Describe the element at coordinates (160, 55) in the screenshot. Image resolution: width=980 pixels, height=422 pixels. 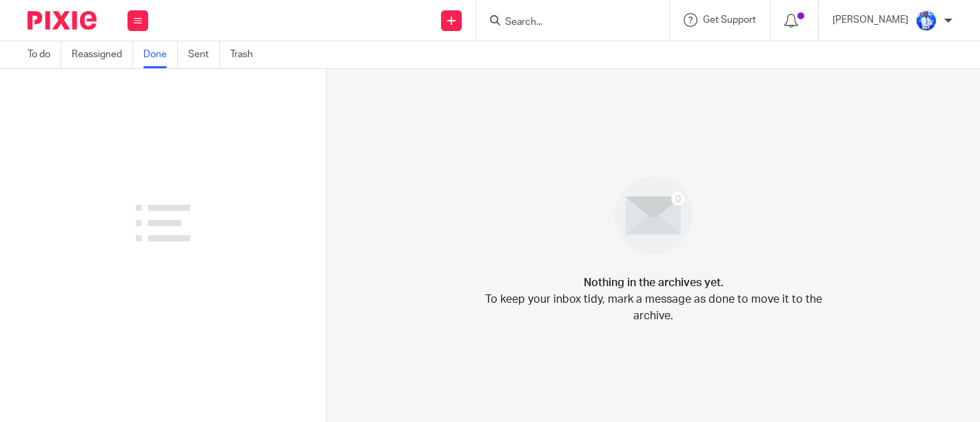
I see `a: Done` at that location.